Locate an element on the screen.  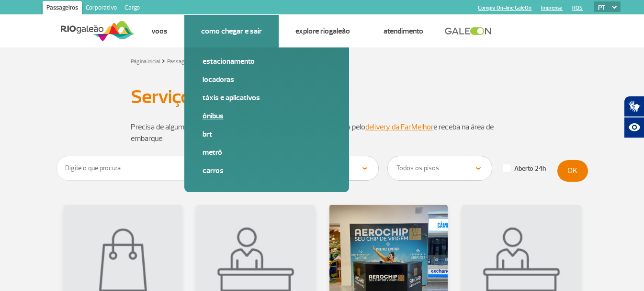
a: Locadoras is located at coordinates (266, 79).